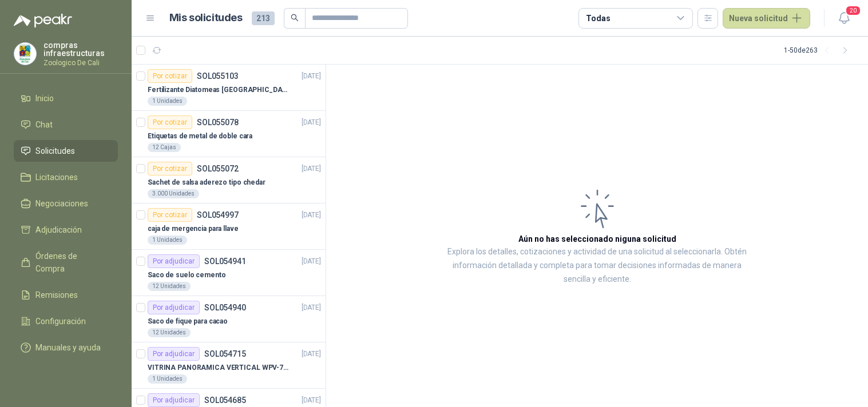 The width and height of the screenshot is (868, 407). What do you see at coordinates (225, 354) in the screenshot?
I see `p: SOL054715` at bounding box center [225, 354].